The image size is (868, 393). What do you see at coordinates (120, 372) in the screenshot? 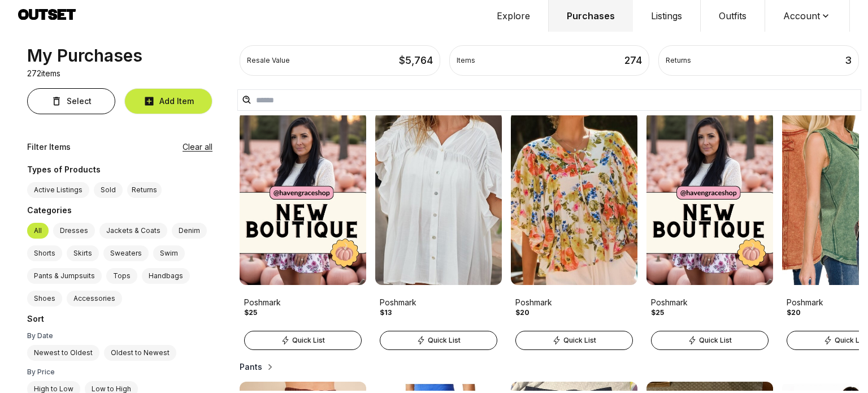
I see `div: By Price` at bounding box center [120, 372].